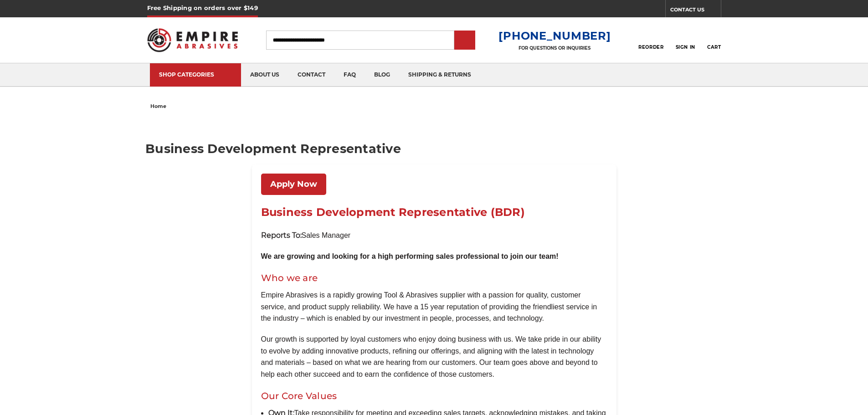 The width and height of the screenshot is (868, 415). Describe the element at coordinates (434, 212) in the screenshot. I see `h1: Business Development Representative (BDR)` at that location.